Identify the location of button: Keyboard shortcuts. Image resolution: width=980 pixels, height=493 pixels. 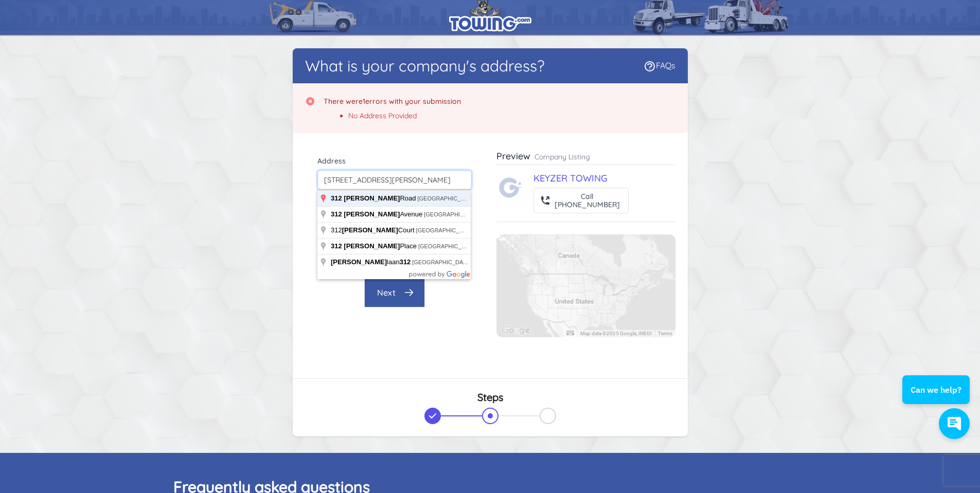
(570, 333).